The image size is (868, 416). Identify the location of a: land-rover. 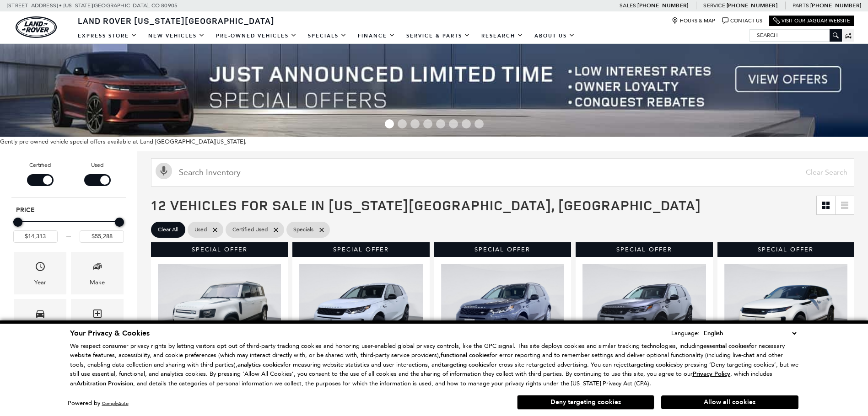
(36, 27).